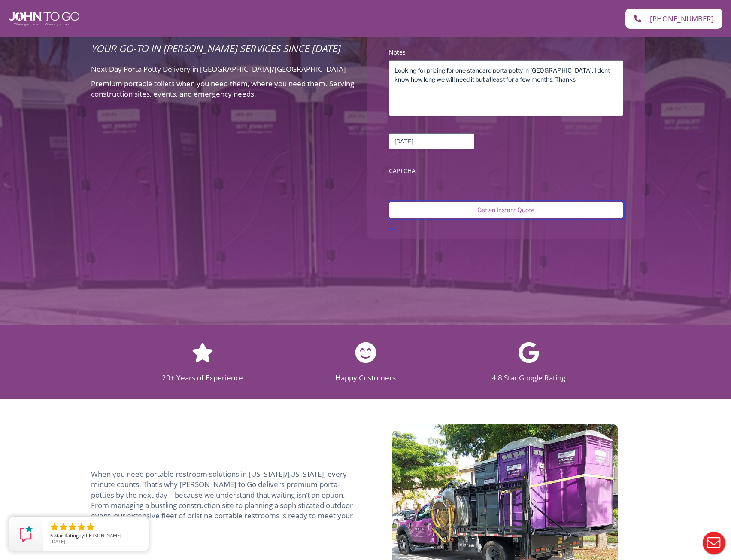 This screenshot has height=560, width=731. I want to click on span: 5, so click(52, 535).